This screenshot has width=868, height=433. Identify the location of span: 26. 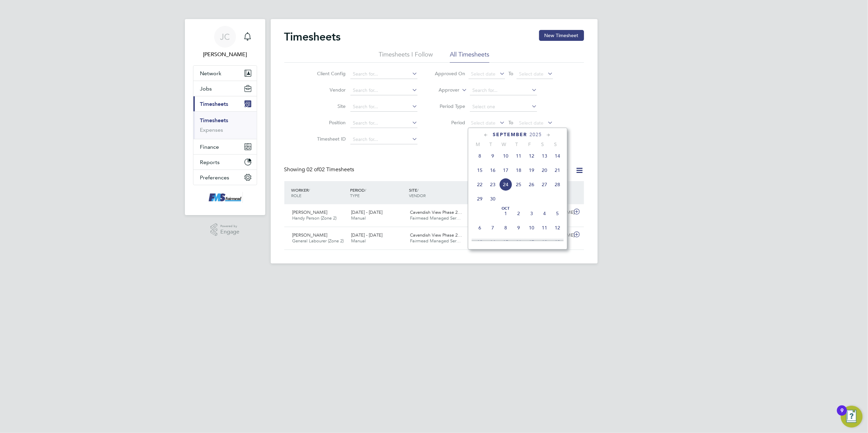
(531, 185).